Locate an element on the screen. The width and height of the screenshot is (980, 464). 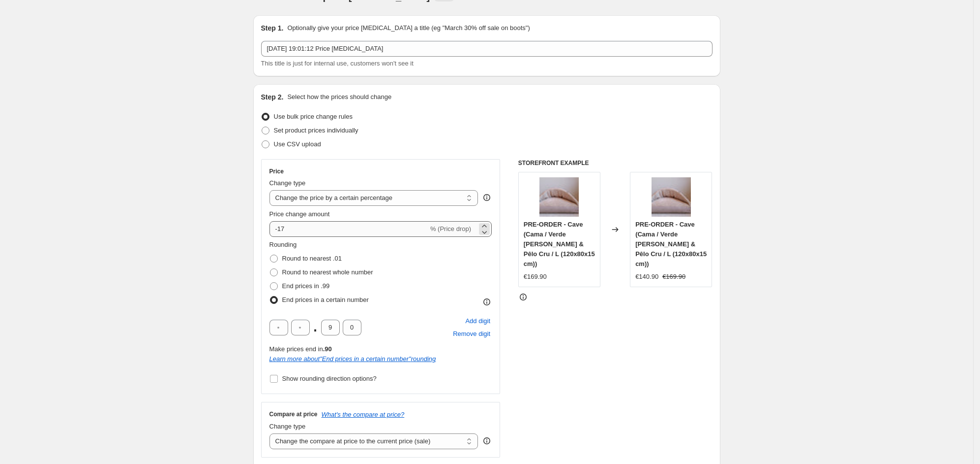
span: Make prices end in is located at coordinates (300, 349).